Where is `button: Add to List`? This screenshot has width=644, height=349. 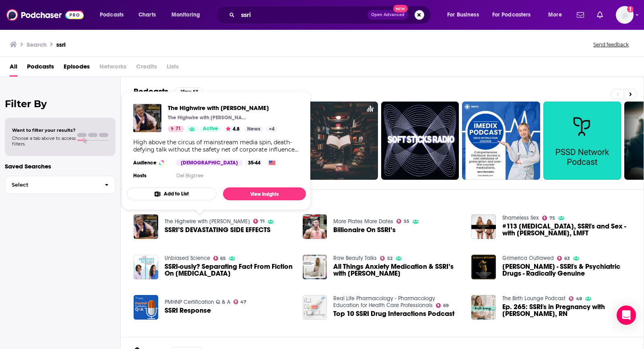
button: Add to List is located at coordinates (172, 194).